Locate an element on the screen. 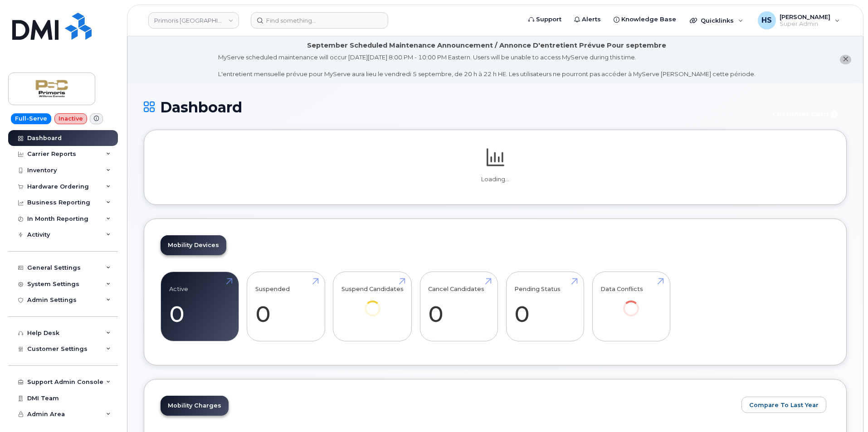  a: Pending Status 0 is located at coordinates (544, 307).